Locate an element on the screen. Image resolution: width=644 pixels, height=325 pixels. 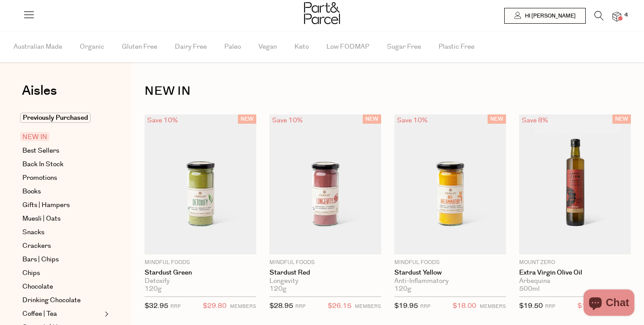
inbox-online-store-chat: Shopify online store chat is located at coordinates (609, 304).